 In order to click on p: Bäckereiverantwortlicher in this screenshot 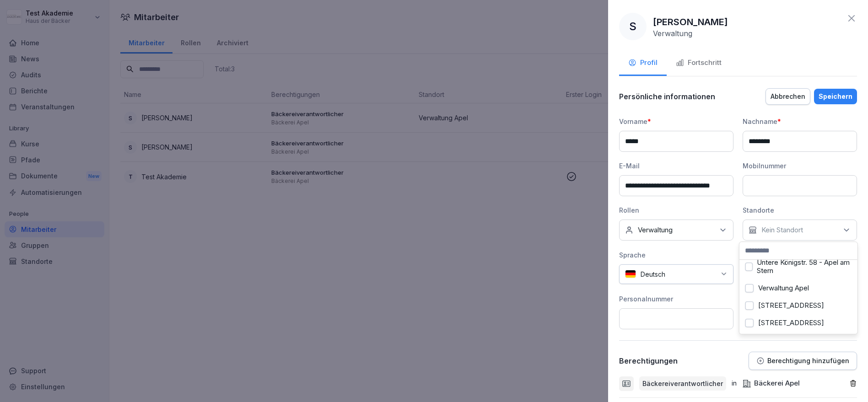, I will do `click(682, 384)`.